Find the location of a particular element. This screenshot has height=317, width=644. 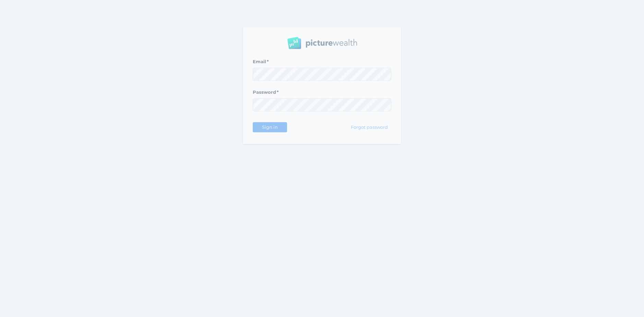

img: PW is located at coordinates (322, 40).